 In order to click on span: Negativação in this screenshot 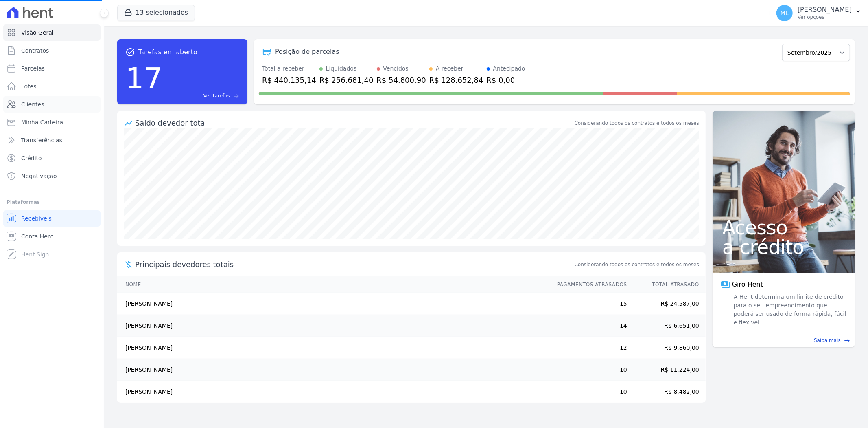, I will do `click(39, 176)`.